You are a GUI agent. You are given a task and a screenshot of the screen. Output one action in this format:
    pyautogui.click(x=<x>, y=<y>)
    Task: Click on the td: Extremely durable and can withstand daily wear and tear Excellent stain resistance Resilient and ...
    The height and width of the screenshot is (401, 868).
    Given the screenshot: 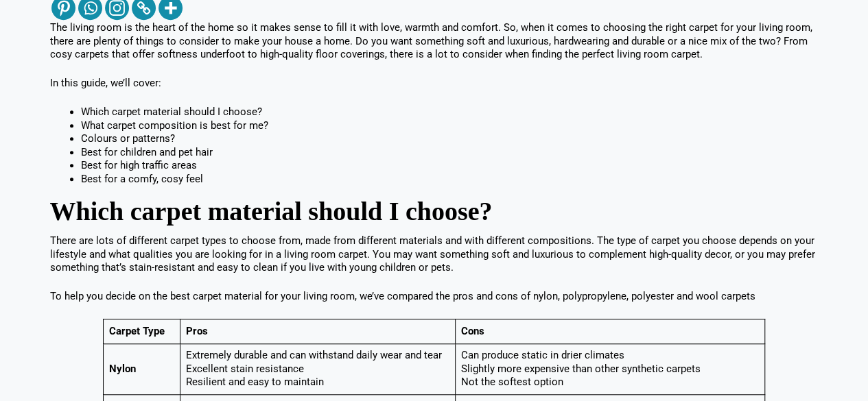 What is the action you would take?
    pyautogui.click(x=318, y=368)
    